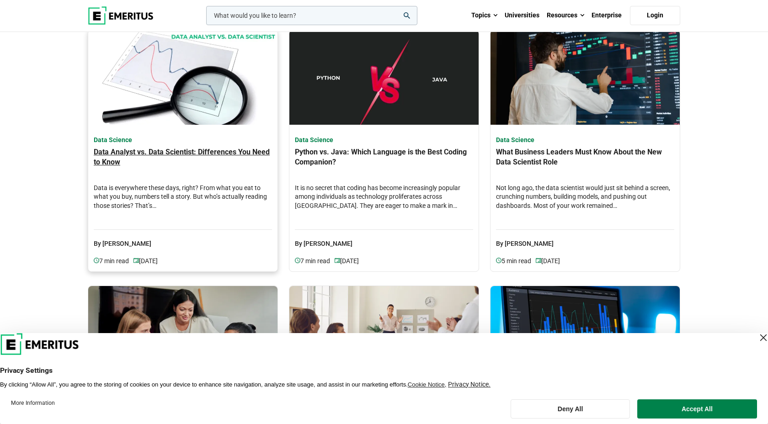 The image size is (768, 424). What do you see at coordinates (312, 16) in the screenshot?
I see `input: woocommerce-product-search-field-0` at bounding box center [312, 16].